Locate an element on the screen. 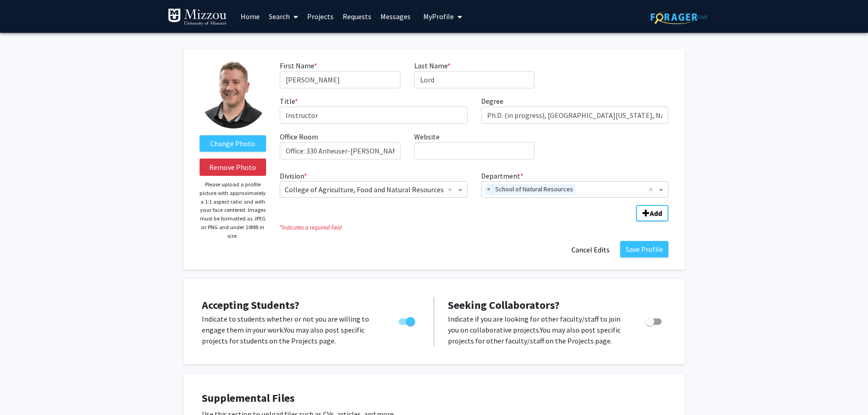 This screenshot has height=415, width=868. p: Please upload a profile picture with approximately a 1:1 aspect ratio and with your face centered... is located at coordinates (233, 210).